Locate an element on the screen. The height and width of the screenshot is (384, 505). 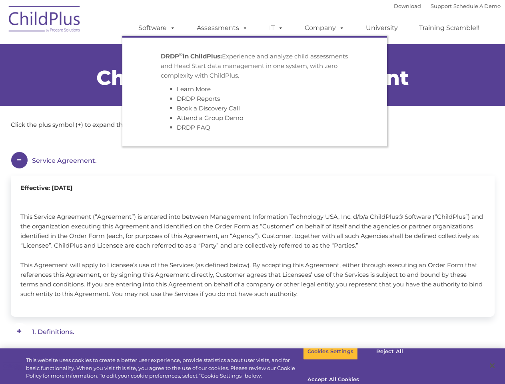
span: ChildPlus Service Agreement is located at coordinates (252, 78).